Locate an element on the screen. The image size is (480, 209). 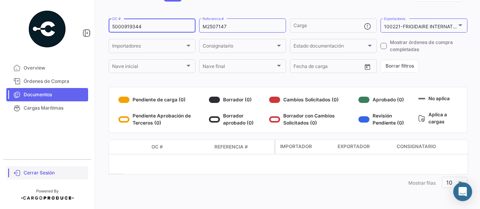
span: Cargas Marítimas is located at coordinates (54, 108).